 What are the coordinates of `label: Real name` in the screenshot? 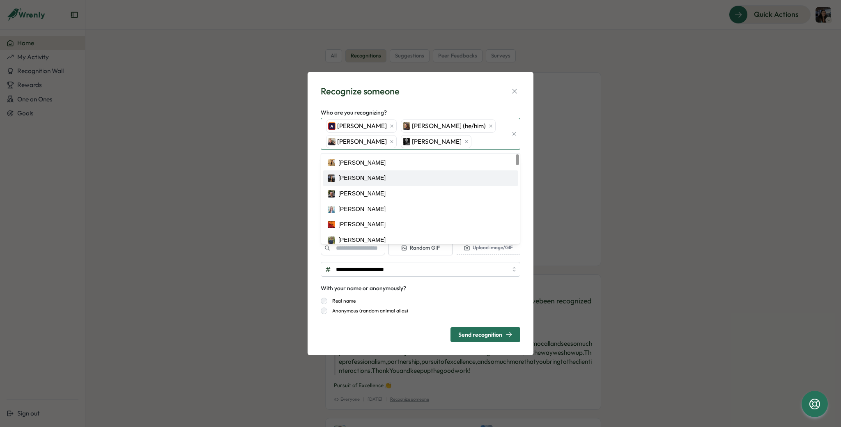 It's located at (341, 301).